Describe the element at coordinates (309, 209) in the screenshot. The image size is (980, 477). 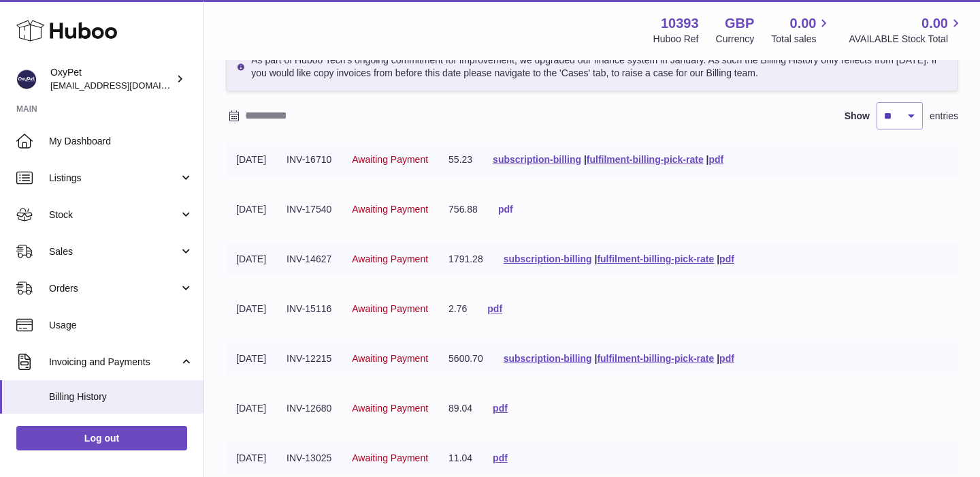
I see `td: INV-17540` at that location.